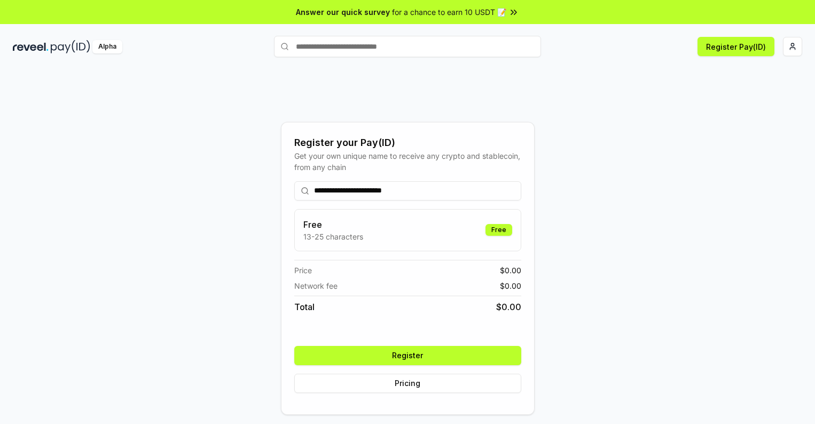  Describe the element at coordinates (408, 143) in the screenshot. I see `div: Register your Pay(ID)` at that location.